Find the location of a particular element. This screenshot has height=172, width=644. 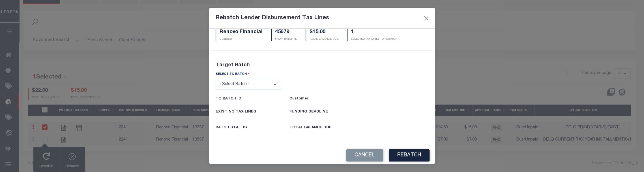

p: Target Batch is located at coordinates (322, 65).